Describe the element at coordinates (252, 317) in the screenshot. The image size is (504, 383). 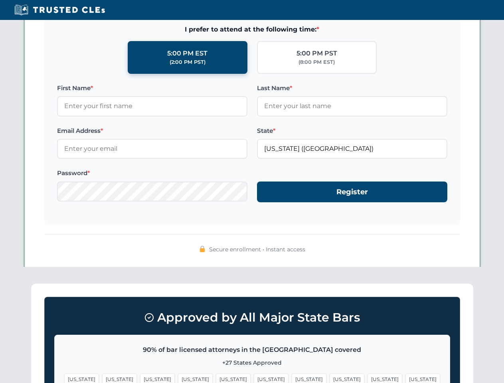
I see `h3: Approved by All Major State Bars` at that location.